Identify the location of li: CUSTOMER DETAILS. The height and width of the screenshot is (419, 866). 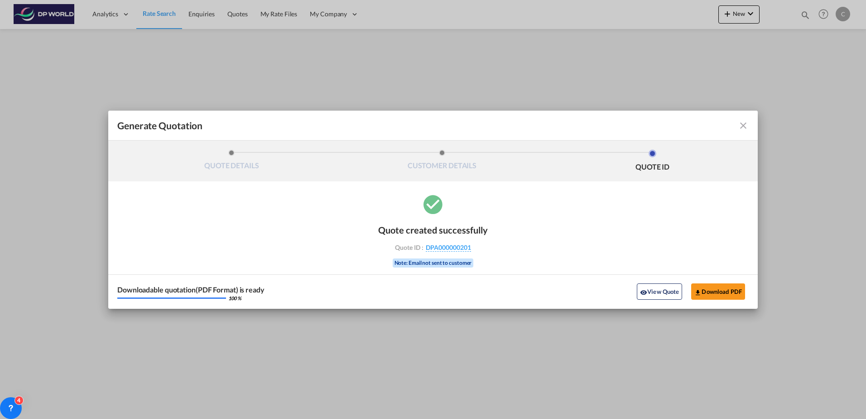
(442, 162).